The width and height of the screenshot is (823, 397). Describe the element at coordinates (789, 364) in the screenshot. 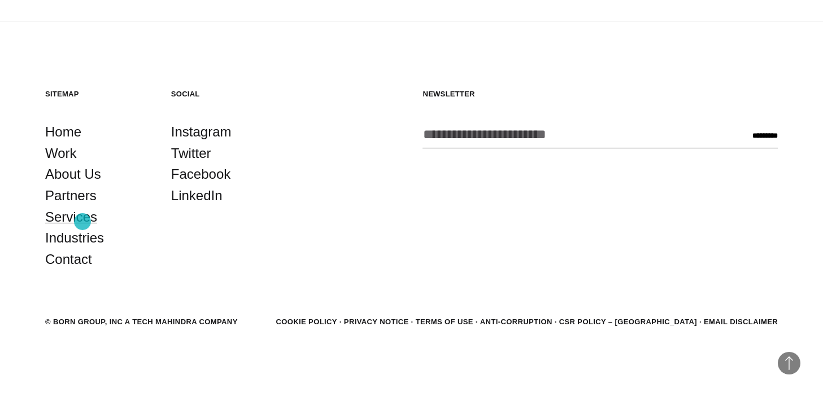

I see `button: Back to Top` at that location.